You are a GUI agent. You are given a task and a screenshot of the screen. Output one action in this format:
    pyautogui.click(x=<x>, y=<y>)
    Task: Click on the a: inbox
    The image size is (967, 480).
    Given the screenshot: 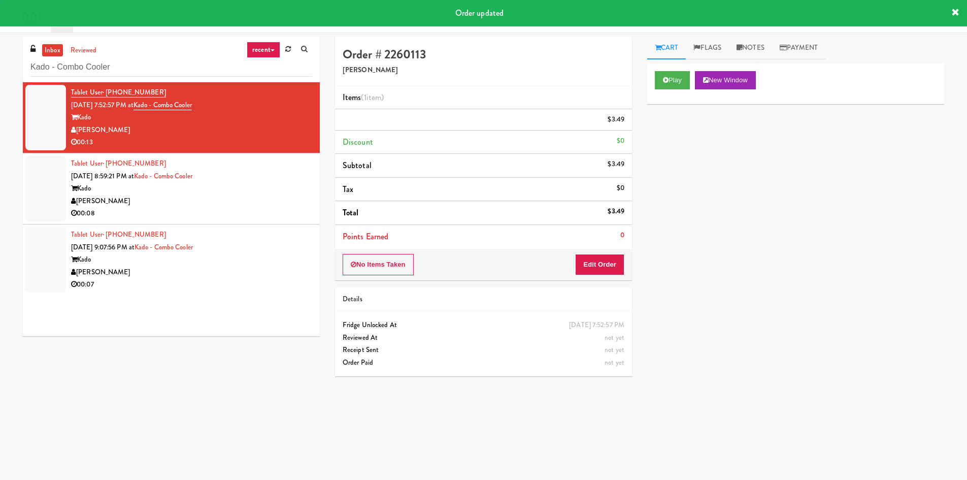 What is the action you would take?
    pyautogui.click(x=52, y=50)
    